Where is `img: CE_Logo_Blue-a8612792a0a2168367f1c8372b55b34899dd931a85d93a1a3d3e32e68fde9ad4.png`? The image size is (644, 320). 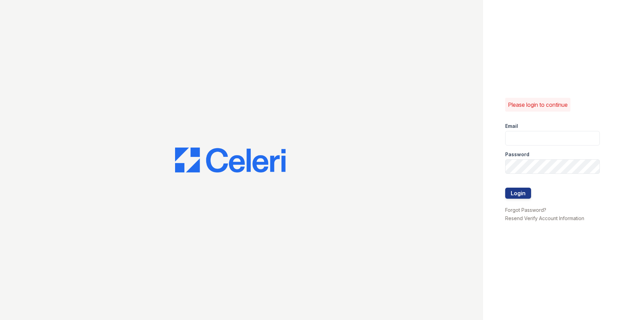 img: CE_Logo_Blue-a8612792a0a2168367f1c8372b55b34899dd931a85d93a1a3d3e32e68fde9ad4.png is located at coordinates (230, 160).